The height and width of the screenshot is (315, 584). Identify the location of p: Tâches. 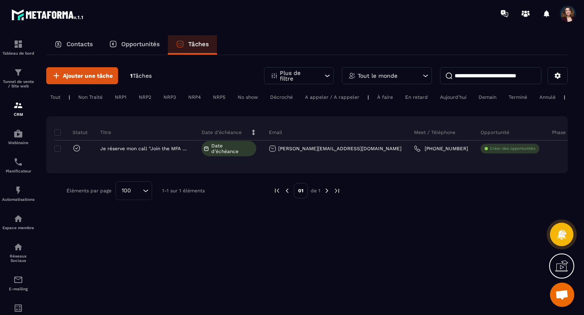
(198, 44).